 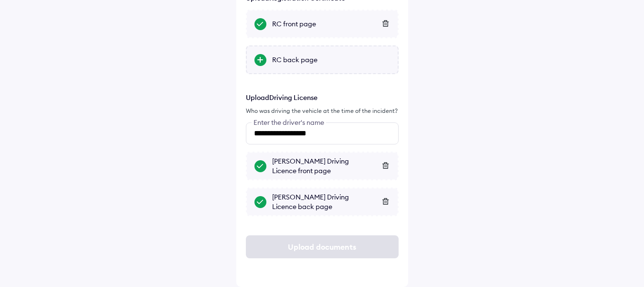 What do you see at coordinates (331, 60) in the screenshot?
I see `div: RC back page` at bounding box center [331, 60].